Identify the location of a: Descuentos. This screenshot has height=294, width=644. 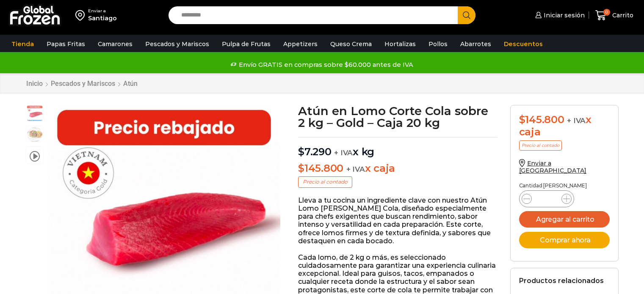
(524, 44).